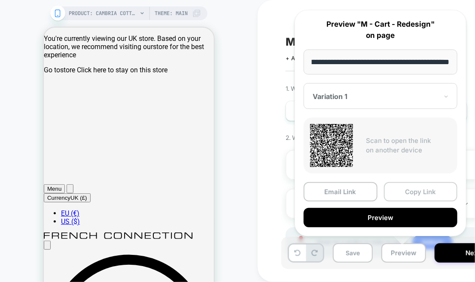 This screenshot has height=282, width=475. What do you see at coordinates (27, 193) in the screenshot?
I see `a: Switch to the US ($) Store` at bounding box center [27, 193].